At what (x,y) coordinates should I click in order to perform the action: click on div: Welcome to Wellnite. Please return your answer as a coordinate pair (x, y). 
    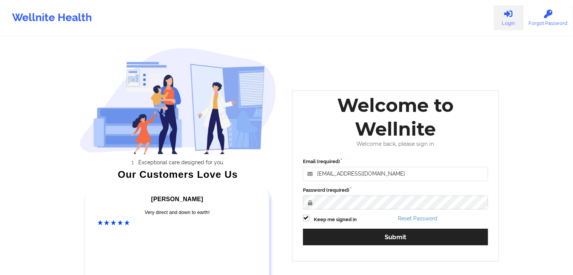
    Looking at the image, I should click on (395, 117).